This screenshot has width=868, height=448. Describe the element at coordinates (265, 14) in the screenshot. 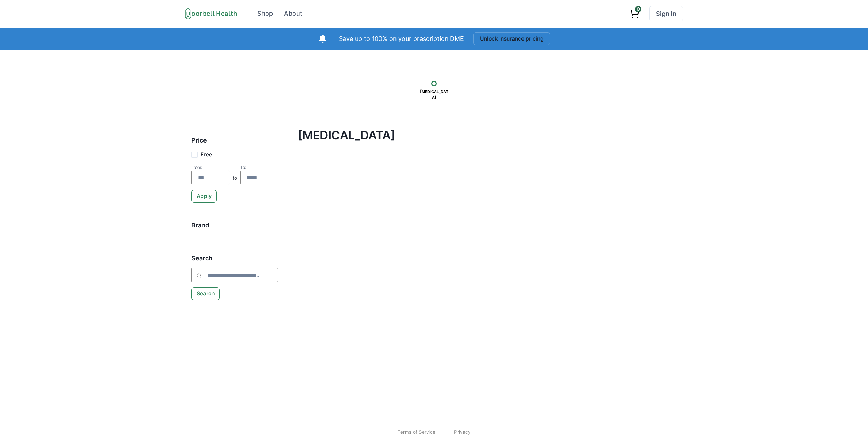

I see `a: Shop` at that location.